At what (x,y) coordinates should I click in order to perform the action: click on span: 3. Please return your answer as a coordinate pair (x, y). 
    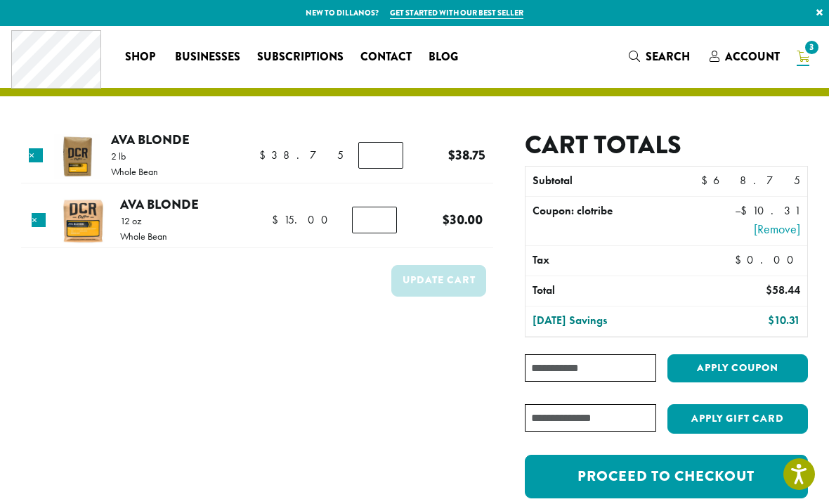
    Looking at the image, I should click on (811, 47).